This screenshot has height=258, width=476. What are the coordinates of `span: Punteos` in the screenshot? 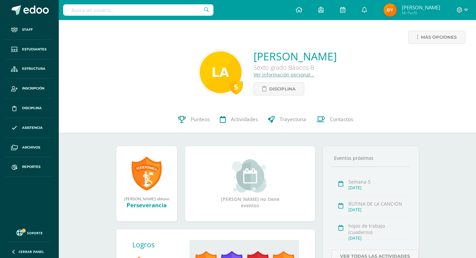 It's located at (200, 119).